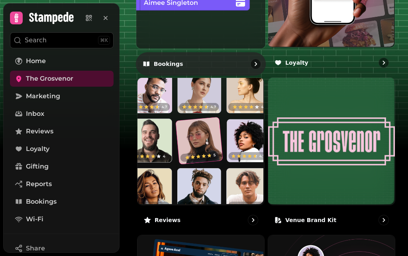  I want to click on a: Bookings, so click(62, 201).